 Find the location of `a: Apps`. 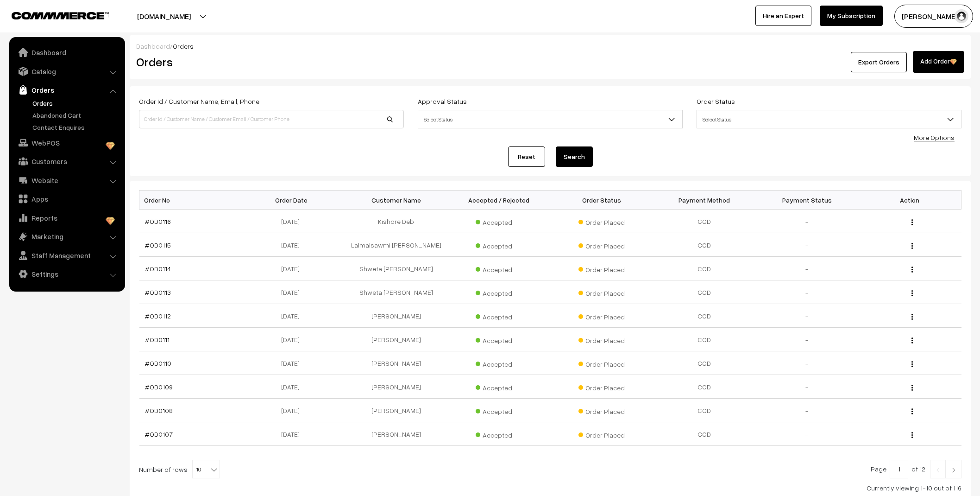

a: Apps is located at coordinates (67, 199).